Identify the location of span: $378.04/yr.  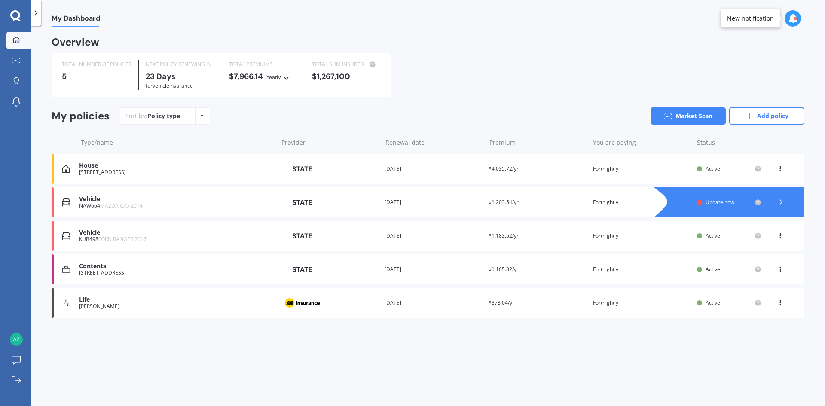
(501, 303).